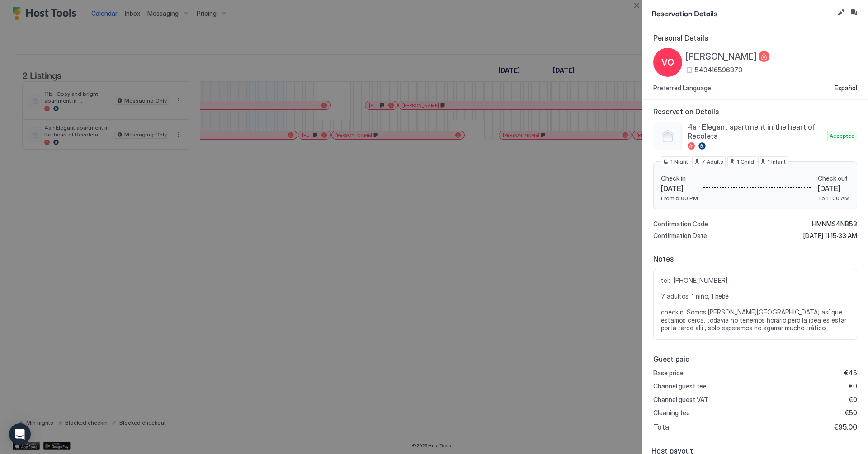 The height and width of the screenshot is (454, 868). I want to click on div: Open Intercom Messenger, so click(20, 434).